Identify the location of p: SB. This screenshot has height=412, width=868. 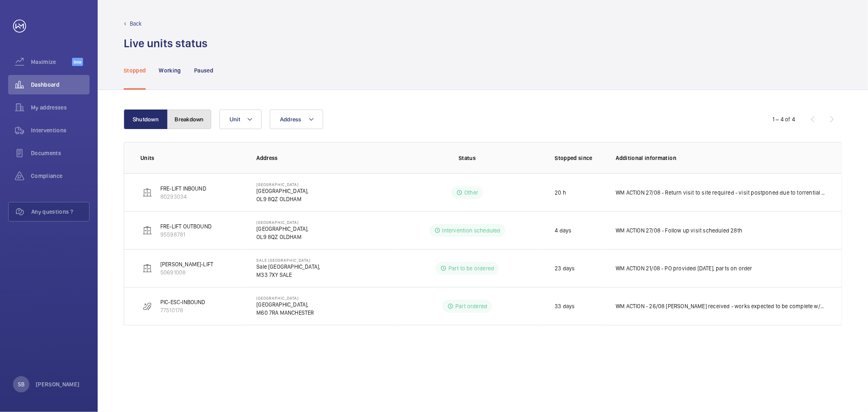
(21, 384).